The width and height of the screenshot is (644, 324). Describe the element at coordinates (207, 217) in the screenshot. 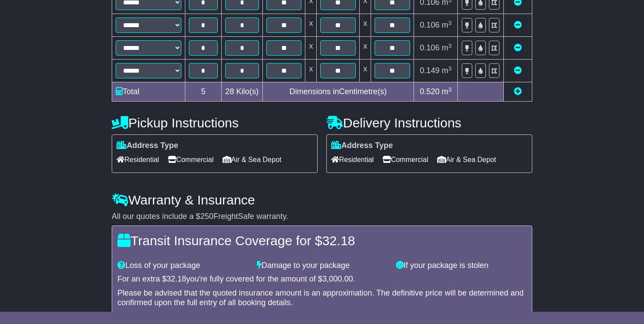

I see `span: 250` at that location.